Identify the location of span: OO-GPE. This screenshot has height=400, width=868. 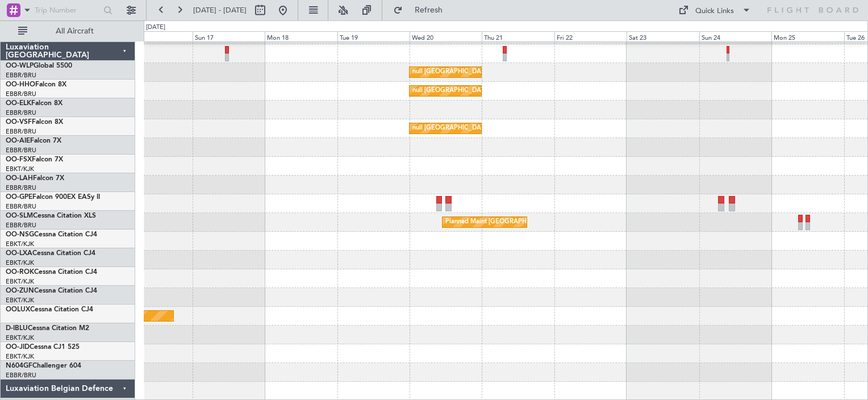
(18, 197).